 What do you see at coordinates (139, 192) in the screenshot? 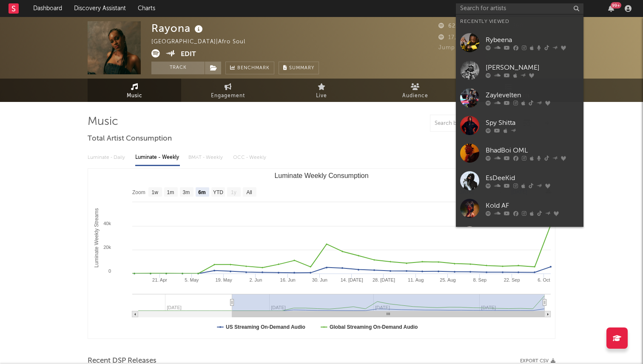
I see `text: Zoom` at bounding box center [139, 192].